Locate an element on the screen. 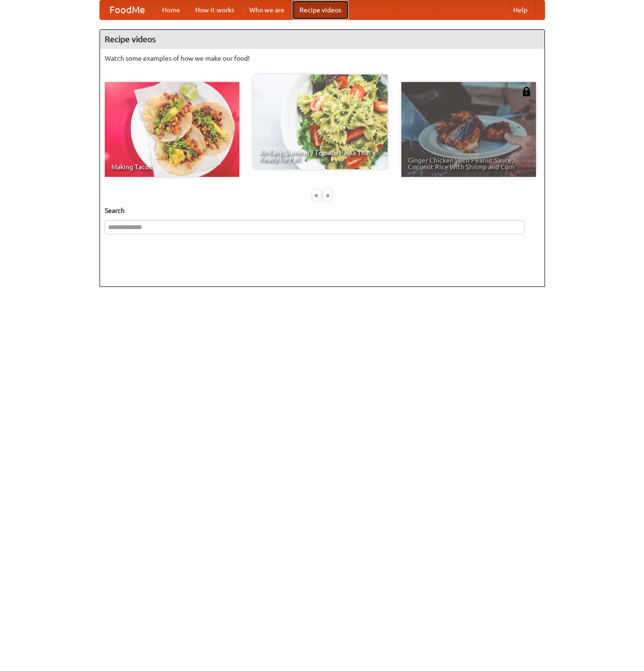 The image size is (644, 671). a: Who we are is located at coordinates (267, 10).